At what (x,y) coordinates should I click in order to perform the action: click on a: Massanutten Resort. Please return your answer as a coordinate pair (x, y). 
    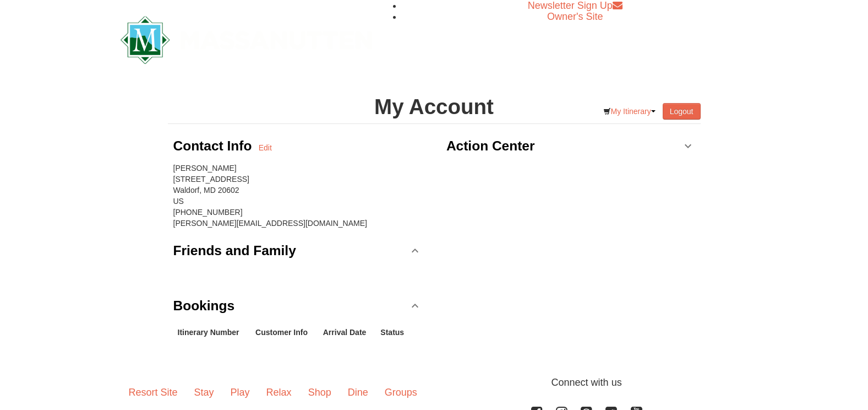
    Looking at the image, I should click on (246, 38).